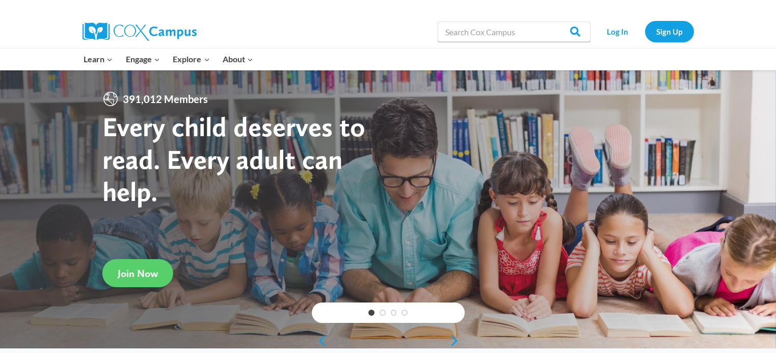 Image resolution: width=776 pixels, height=353 pixels. What do you see at coordinates (457, 340) in the screenshot?
I see `a: next` at bounding box center [457, 340].